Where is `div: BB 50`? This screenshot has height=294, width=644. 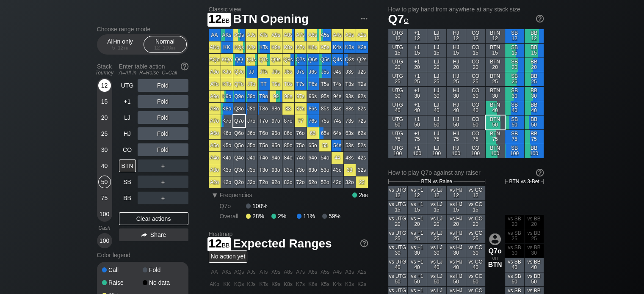
div: BB 50 is located at coordinates (534, 122).